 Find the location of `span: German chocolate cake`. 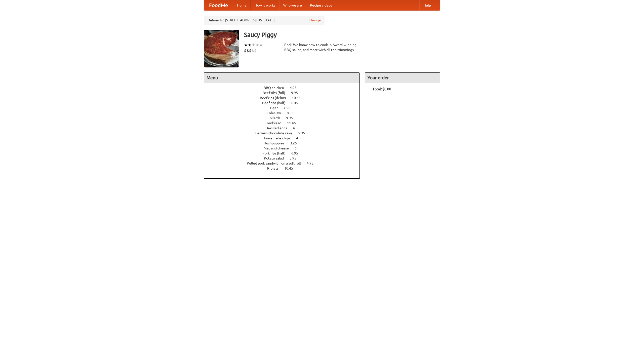

span: German chocolate cake is located at coordinates (276, 133).